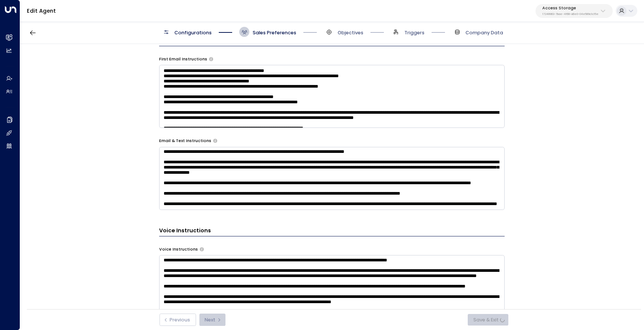 Image resolution: width=644 pixels, height=330 pixels. I want to click on button: Provide any specific instructions you want the agent to follow only when responding to leads via ..., so click(215, 141).